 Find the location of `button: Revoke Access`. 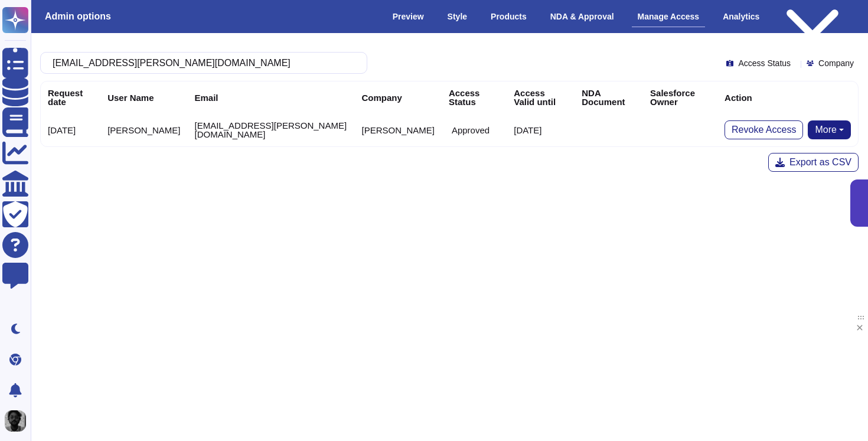

button: Revoke Access is located at coordinates (763, 130).